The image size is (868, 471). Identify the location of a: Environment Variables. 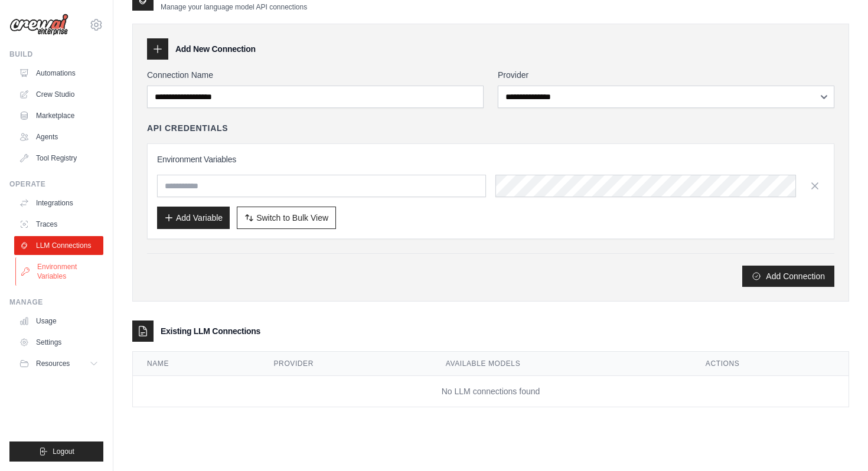
(60, 271).